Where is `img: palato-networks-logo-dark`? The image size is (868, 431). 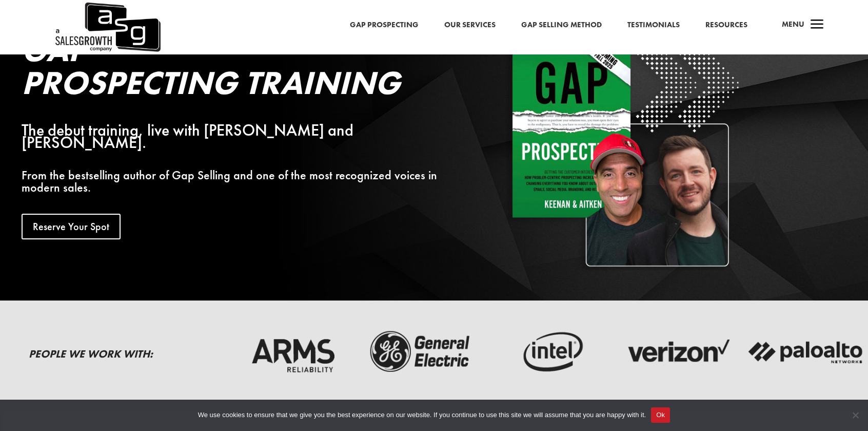
img: palato-networks-logo-dark is located at coordinates (806, 352).